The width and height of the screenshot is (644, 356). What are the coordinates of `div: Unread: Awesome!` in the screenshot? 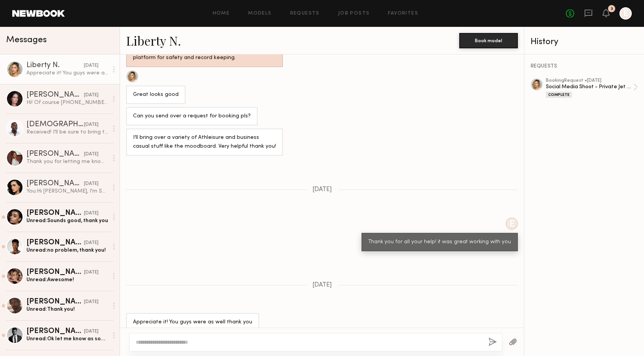 It's located at (67, 280).